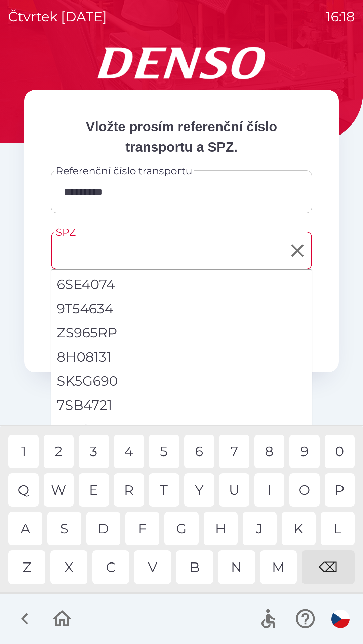  What do you see at coordinates (181, 309) in the screenshot?
I see `li: 9T54634` at bounding box center [181, 309].